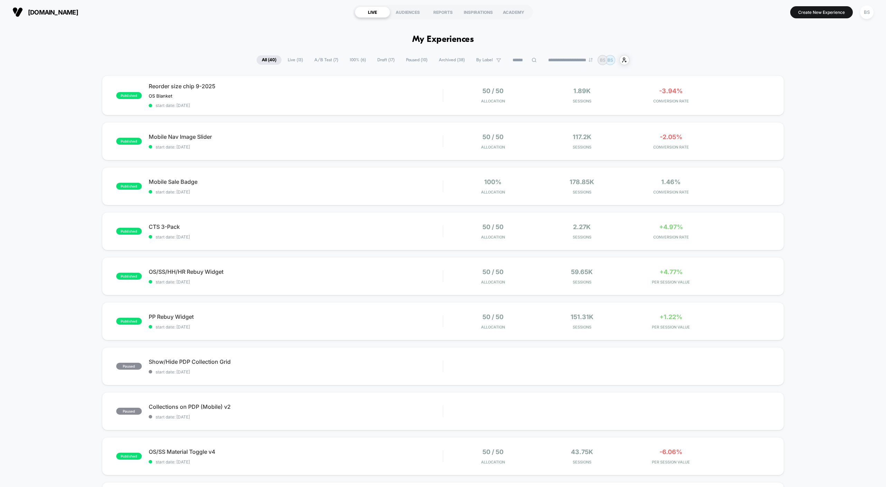  I want to click on div: BS, so click(867, 12).